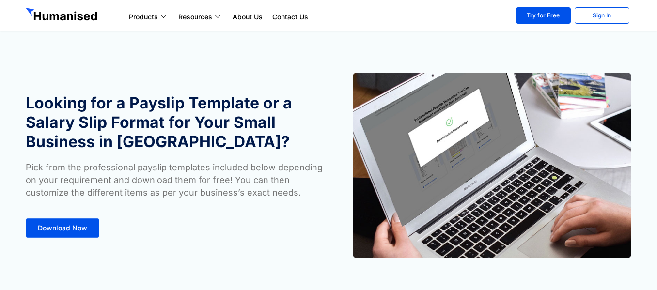  I want to click on a: About Us, so click(248, 17).